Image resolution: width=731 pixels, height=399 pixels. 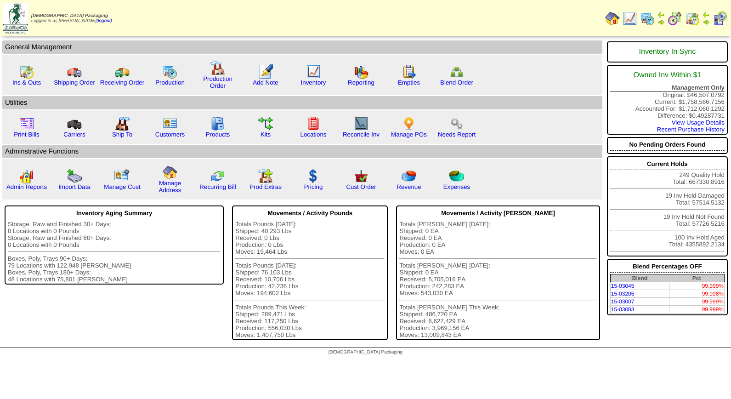 What do you see at coordinates (313, 176) in the screenshot?
I see `img: dollar.gif` at bounding box center [313, 176].